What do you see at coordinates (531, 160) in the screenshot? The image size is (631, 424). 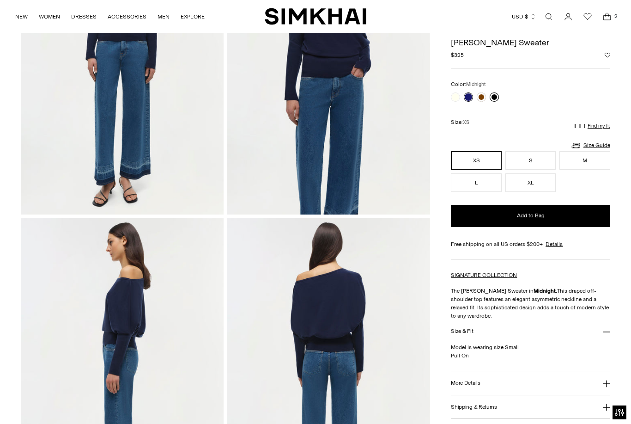 I see `button: S` at bounding box center [531, 160].